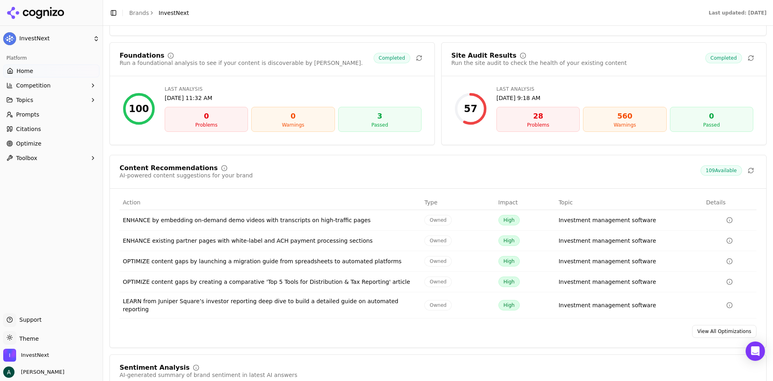 Image resolution: width=773 pixels, height=381 pixels. What do you see at coordinates (270, 305) in the screenshot?
I see `div: LEARN from Juniper Square’s investor reporting deep dive to build a detailed guide on automated r...` at bounding box center [270, 305].